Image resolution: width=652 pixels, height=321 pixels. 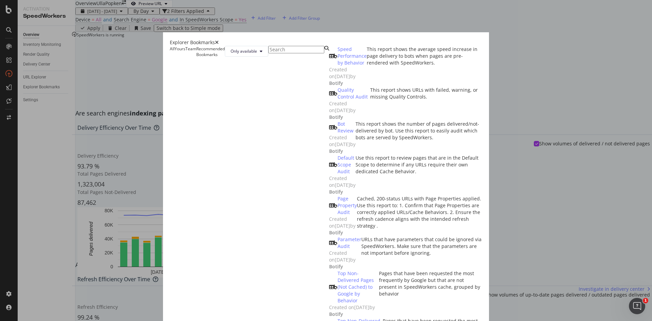 I want to click on div: Default Scope Audit, so click(x=346, y=165).